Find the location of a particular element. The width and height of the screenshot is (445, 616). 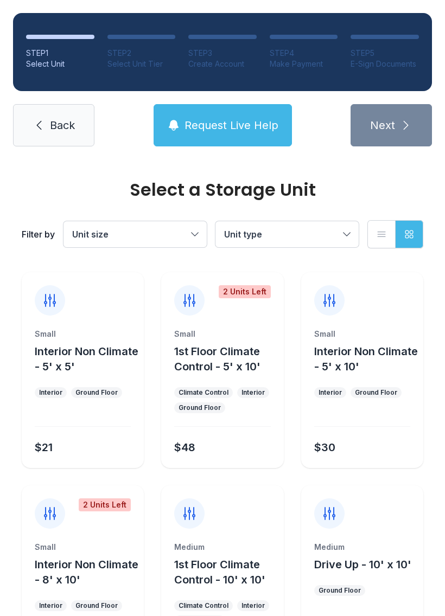

div: STEP 4 is located at coordinates (304, 53).